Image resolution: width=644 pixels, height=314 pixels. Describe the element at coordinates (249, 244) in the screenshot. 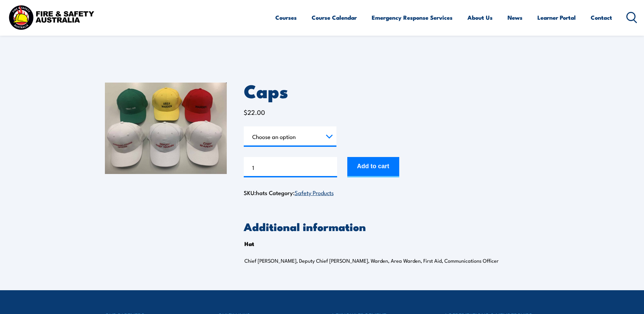

I see `th: Hat` at that location.